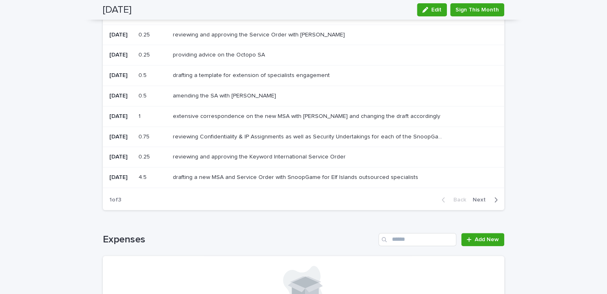  I want to click on p: providing advice on the Octopo SA, so click(219, 54).